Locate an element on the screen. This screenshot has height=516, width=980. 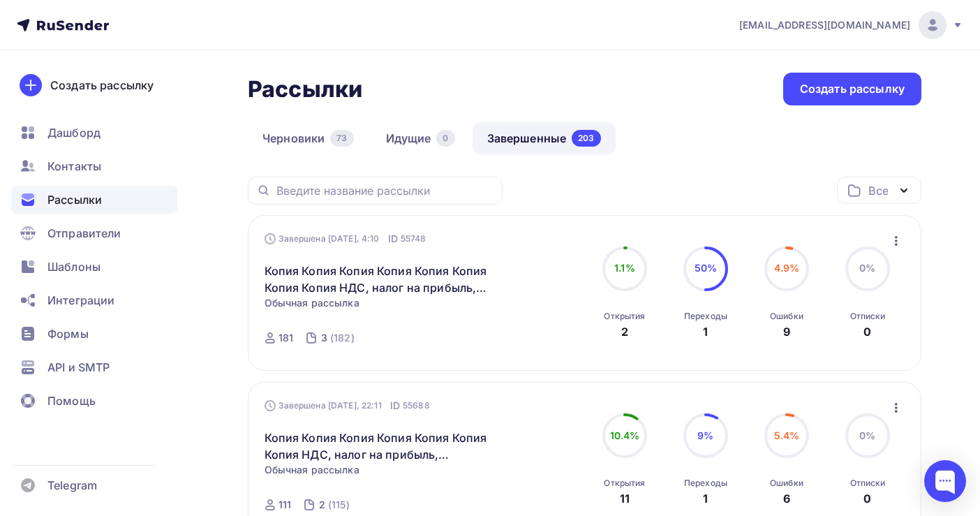
a: 3 (182) is located at coordinates (338, 338).